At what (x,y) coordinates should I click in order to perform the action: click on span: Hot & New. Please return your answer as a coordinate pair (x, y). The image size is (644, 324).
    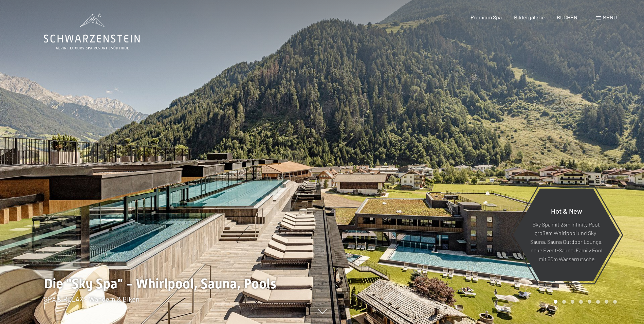
    Looking at the image, I should click on (567, 211).